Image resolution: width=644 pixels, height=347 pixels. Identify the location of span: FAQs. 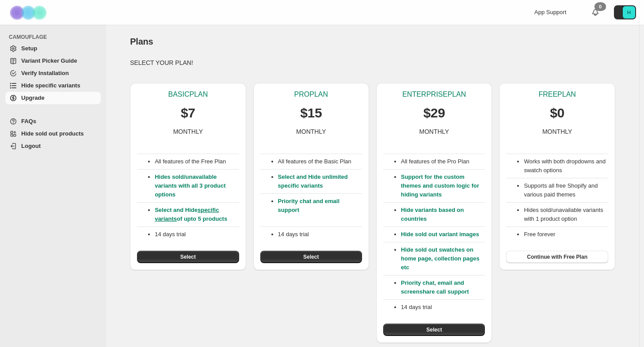
(29, 120).